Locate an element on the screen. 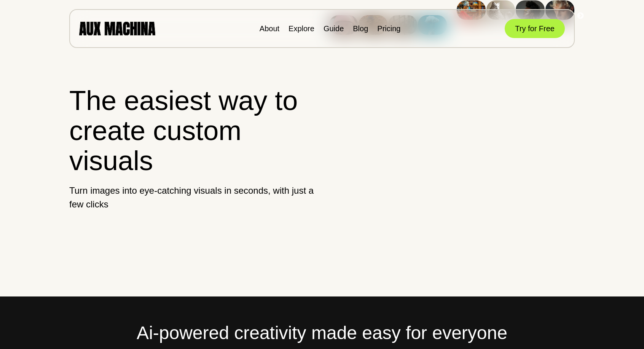 Image resolution: width=644 pixels, height=349 pixels. h1: The easiest way to create custom visuals is located at coordinates (192, 131).